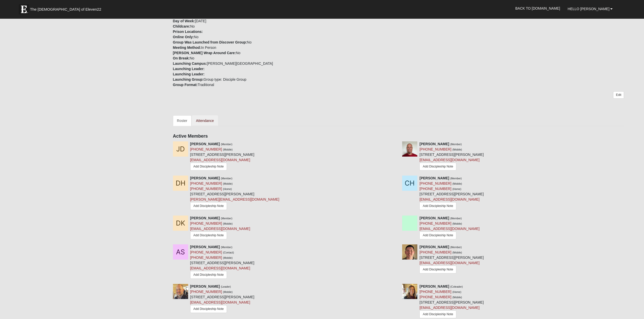 This screenshot has height=319, width=644. I want to click on small: (Coleader), so click(457, 287).